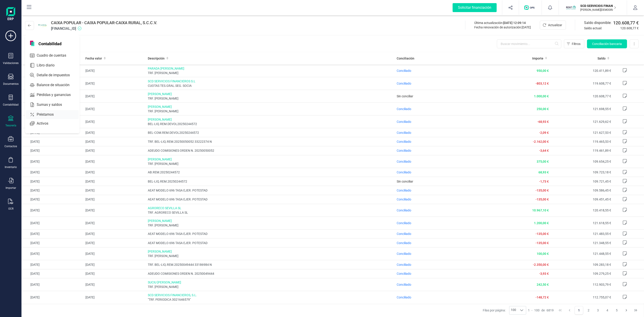 Image resolution: width=644 pixels, height=317 pixels. I want to click on td: 109.283,18 €, so click(582, 265).